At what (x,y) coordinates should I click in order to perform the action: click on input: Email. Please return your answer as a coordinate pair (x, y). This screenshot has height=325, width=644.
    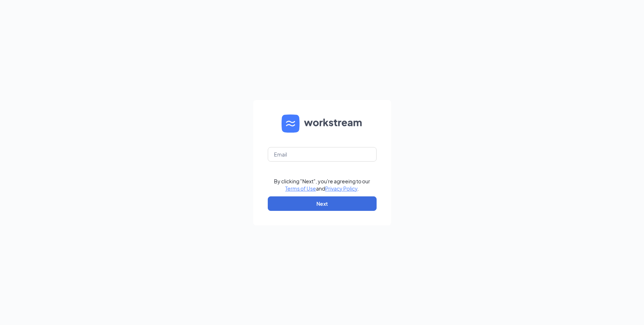
    Looking at the image, I should click on (322, 154).